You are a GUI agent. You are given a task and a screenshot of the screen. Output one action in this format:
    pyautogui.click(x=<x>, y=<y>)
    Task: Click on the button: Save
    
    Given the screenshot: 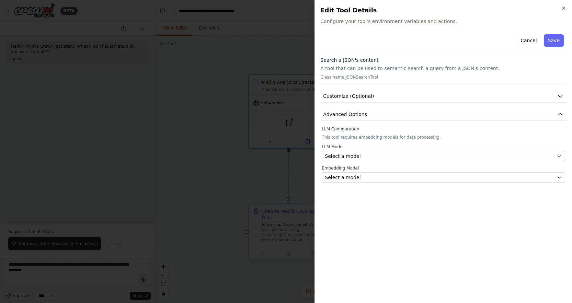 What is the action you would take?
    pyautogui.click(x=553, y=40)
    